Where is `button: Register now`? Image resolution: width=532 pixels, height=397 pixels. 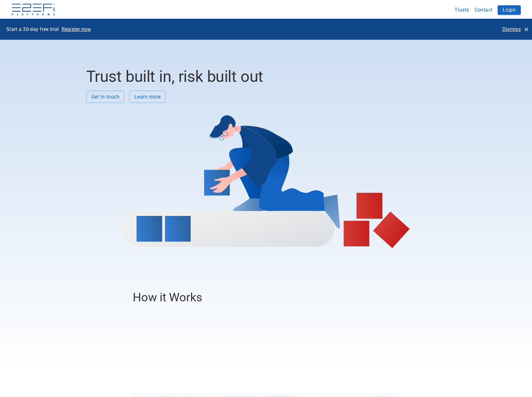
button: Register now is located at coordinates (76, 29).